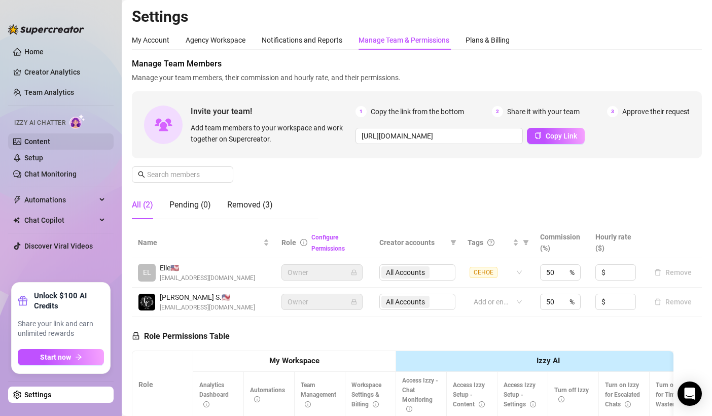 This screenshot has width=712, height=416. What do you see at coordinates (203, 243) in the screenshot?
I see `th: Name` at bounding box center [203, 243].